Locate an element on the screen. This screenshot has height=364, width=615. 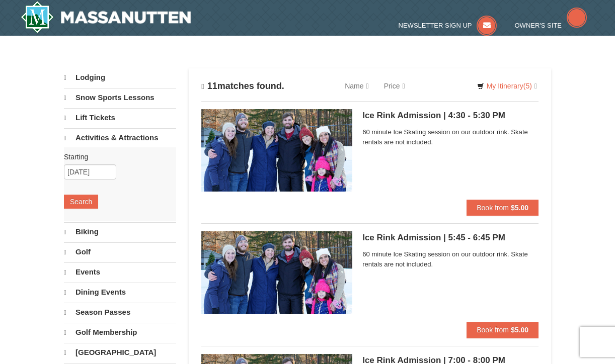
label: Starting is located at coordinates (116, 157).